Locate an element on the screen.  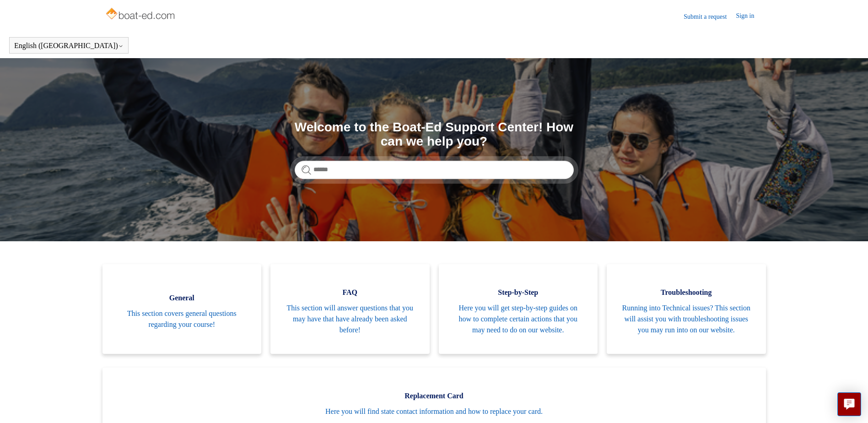
span: Troubleshooting is located at coordinates (687, 293).